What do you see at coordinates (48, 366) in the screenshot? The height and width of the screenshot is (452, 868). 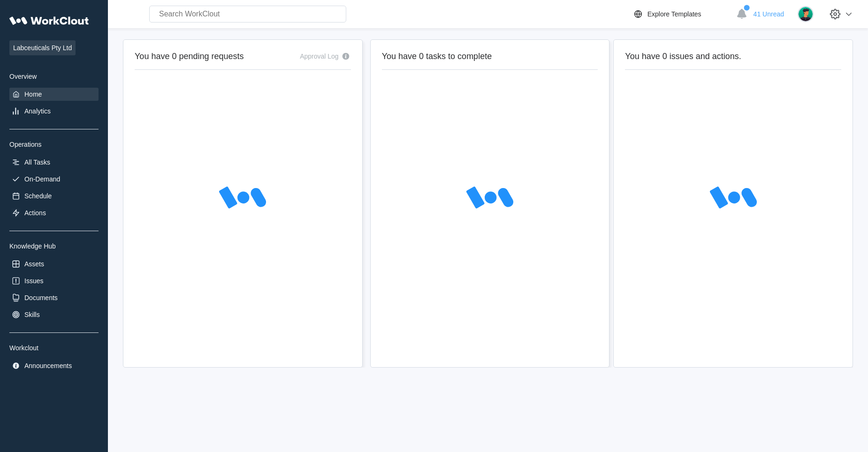 I see `div: Announcements` at bounding box center [48, 366].